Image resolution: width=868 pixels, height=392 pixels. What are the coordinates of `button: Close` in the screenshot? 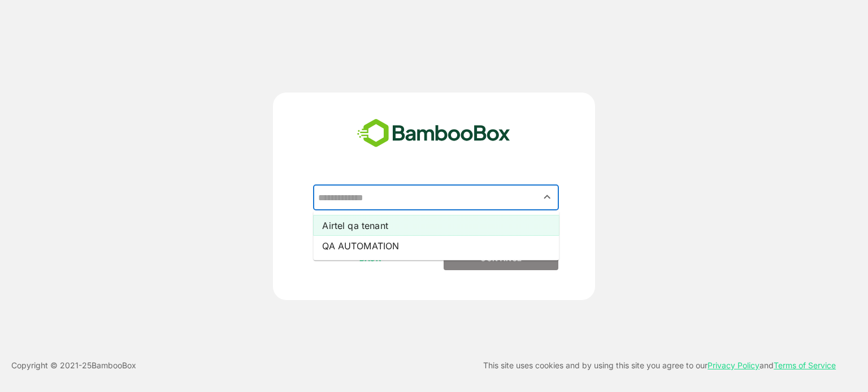 It's located at (547, 197).